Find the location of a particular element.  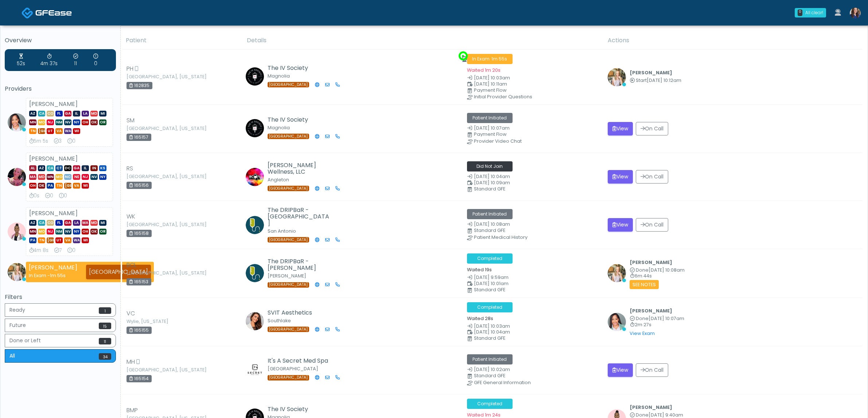

img: Docovia is located at coordinates (28, 13).